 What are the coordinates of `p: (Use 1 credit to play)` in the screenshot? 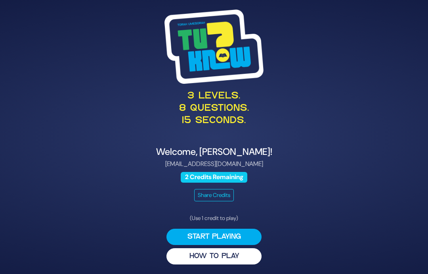 It's located at (214, 218).